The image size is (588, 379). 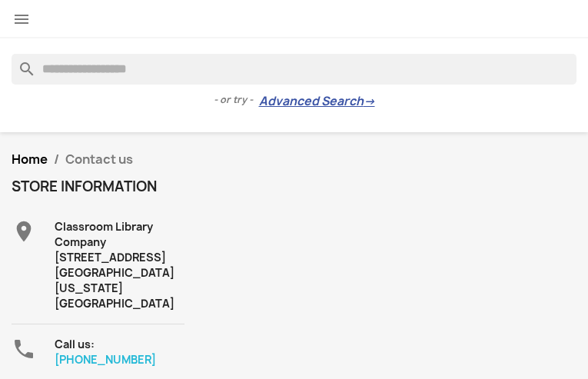 What do you see at coordinates (100, 159) in the screenshot?
I see `span: Contact us` at bounding box center [100, 159].